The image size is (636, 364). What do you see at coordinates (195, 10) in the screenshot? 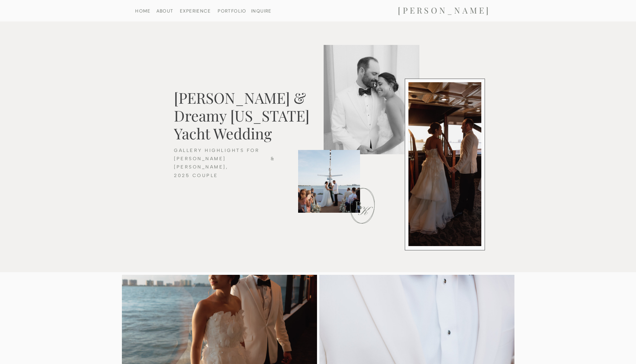
I see `nav: EXPERIENCE` at bounding box center [195, 10].